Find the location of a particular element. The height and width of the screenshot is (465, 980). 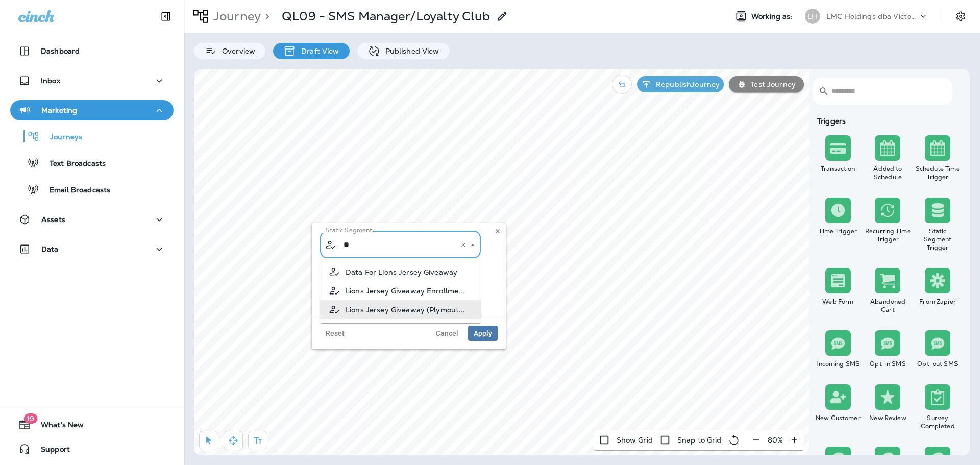

div: Recurring Time Trigger is located at coordinates (888, 236).